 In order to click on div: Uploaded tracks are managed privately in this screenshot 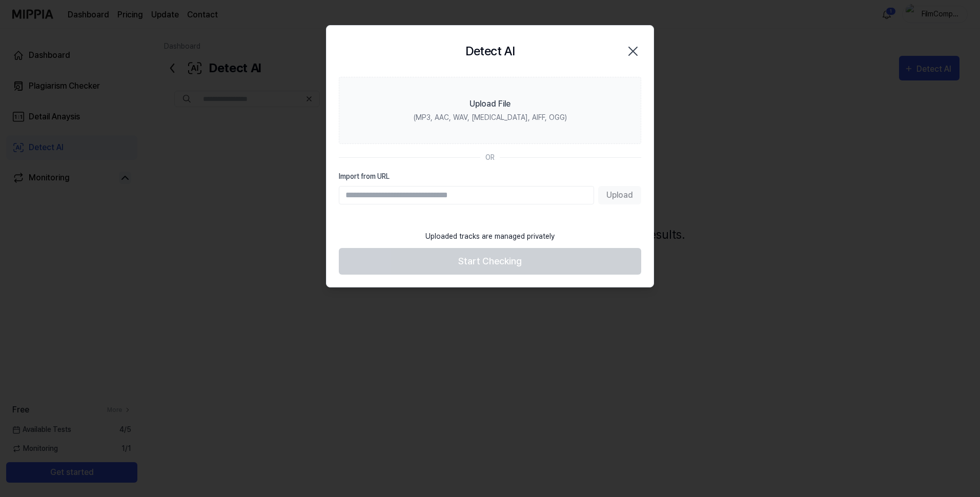, I will do `click(490, 236)`.